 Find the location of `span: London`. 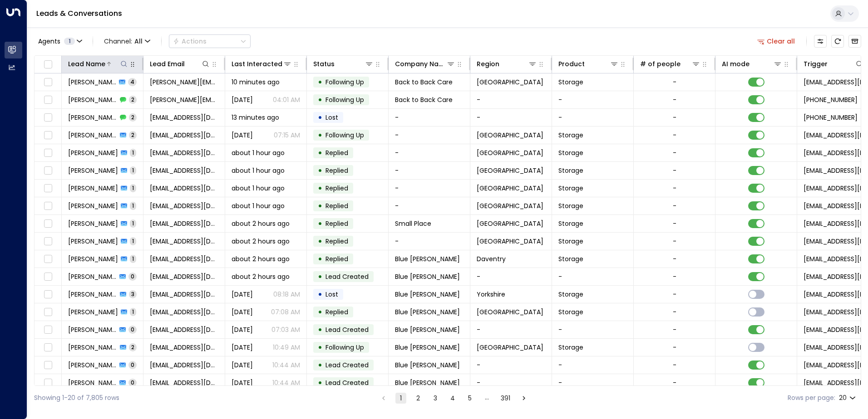

span: London is located at coordinates (510, 348).